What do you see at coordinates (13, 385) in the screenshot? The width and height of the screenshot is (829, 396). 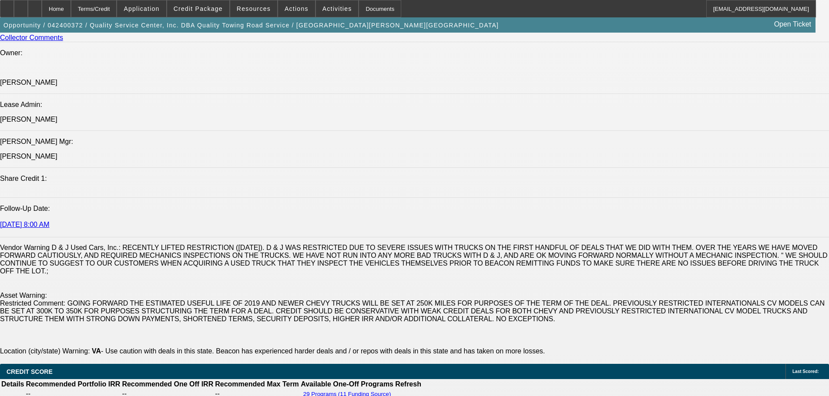 I see `th: Details` at bounding box center [13, 385].